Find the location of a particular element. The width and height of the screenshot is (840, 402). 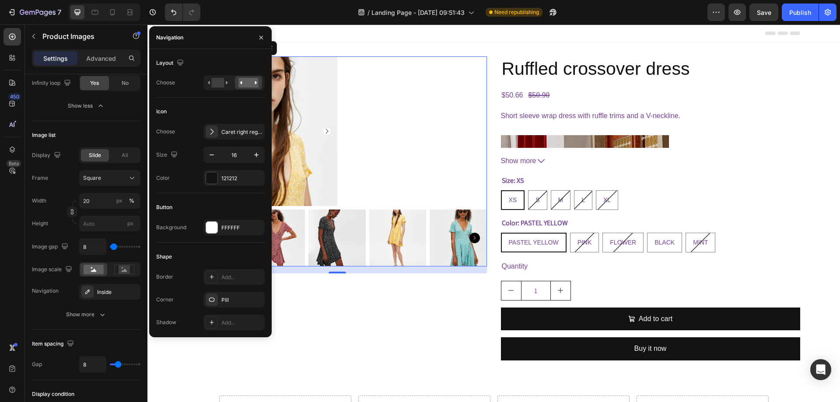

div: Layout is located at coordinates (171, 63).